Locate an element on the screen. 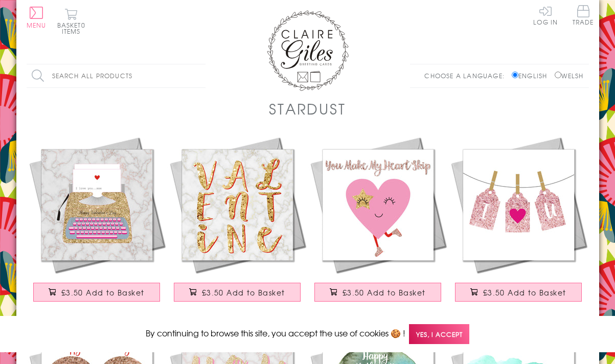 The image size is (615, 364). input: Search all products is located at coordinates (116, 76).